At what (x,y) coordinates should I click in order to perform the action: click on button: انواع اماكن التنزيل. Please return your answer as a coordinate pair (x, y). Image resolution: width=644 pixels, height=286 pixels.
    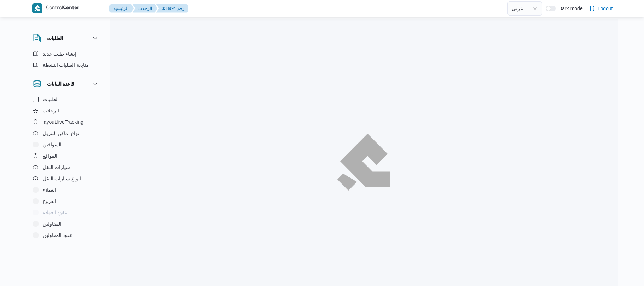
    Looking at the image, I should click on (66, 133).